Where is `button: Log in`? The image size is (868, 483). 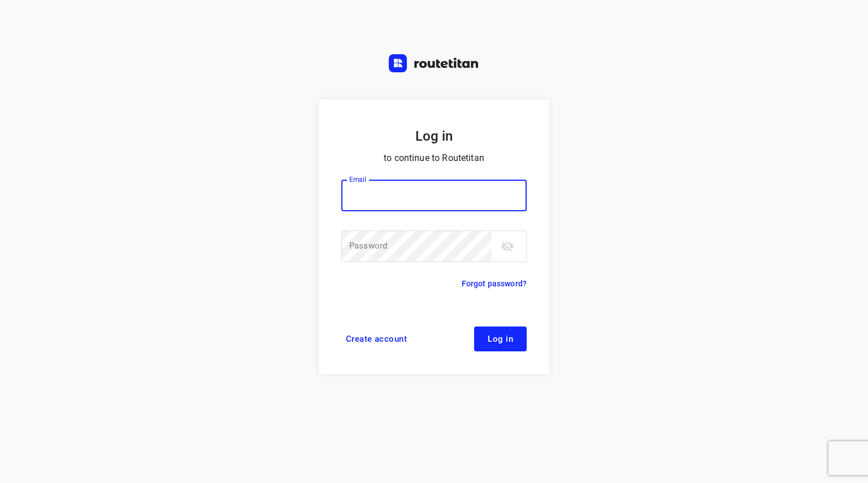 button: Log in is located at coordinates (500, 339).